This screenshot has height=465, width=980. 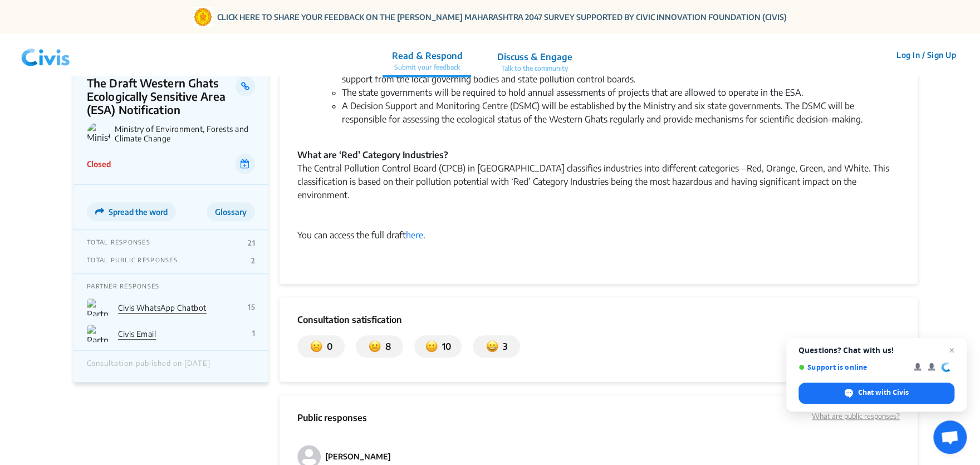 What do you see at coordinates (98, 134) in the screenshot?
I see `img: Ministry of Environment, Forests and Climate Change logo` at bounding box center [98, 134].